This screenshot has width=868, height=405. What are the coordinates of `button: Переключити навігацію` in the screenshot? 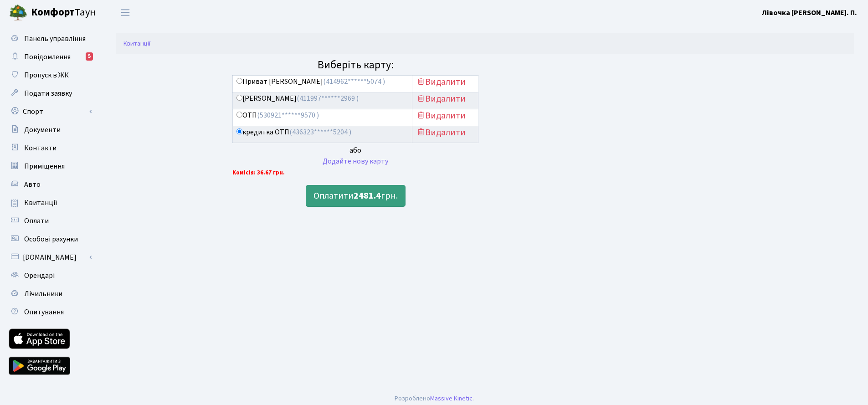 It's located at (126, 12).